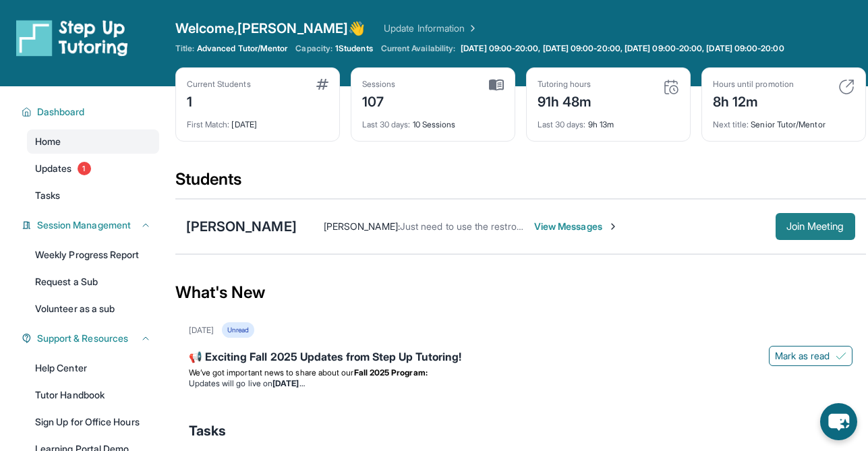 The image size is (868, 451). Describe the element at coordinates (238, 330) in the screenshot. I see `div: Unread` at that location.